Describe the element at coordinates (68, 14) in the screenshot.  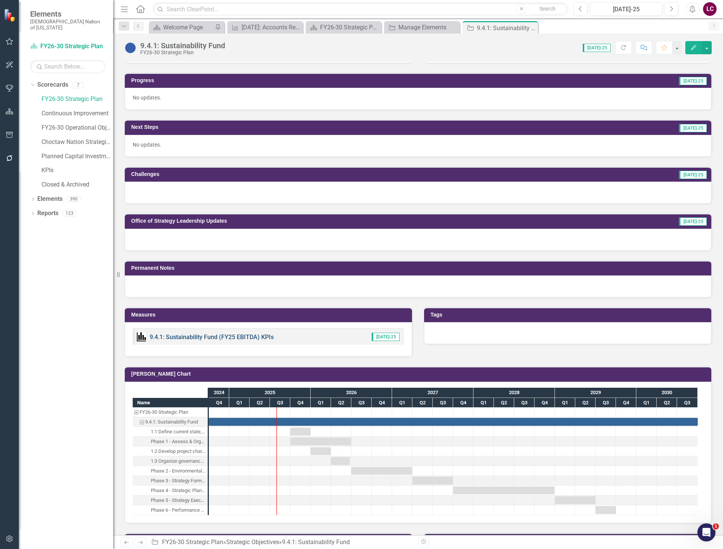
I see `span: Elements` at that location.